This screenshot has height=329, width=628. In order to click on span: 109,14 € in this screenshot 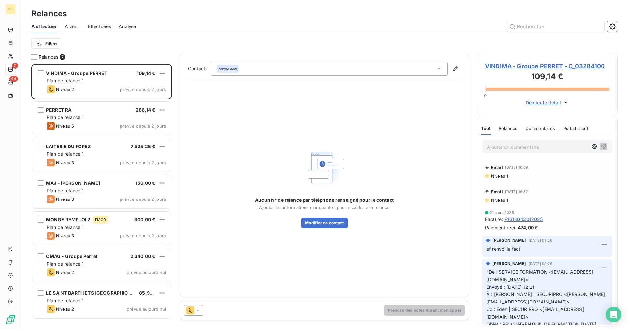, I will do `click(146, 73)`.